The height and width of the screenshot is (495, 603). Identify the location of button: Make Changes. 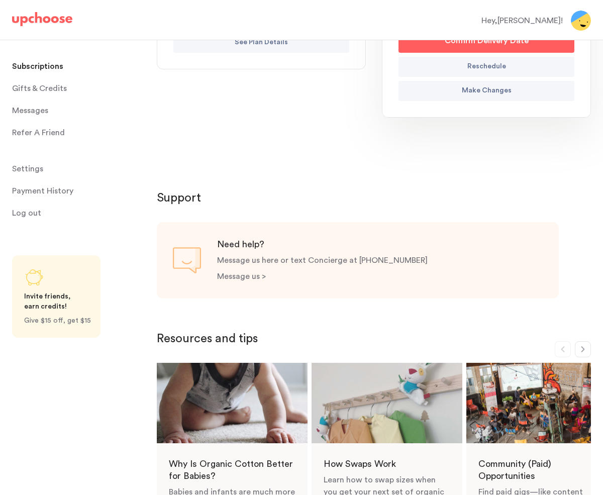
(486, 91).